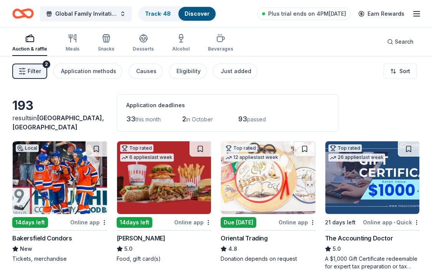 This screenshot has width=432, height=273. I want to click on div: 12 applies last week, so click(252, 158).